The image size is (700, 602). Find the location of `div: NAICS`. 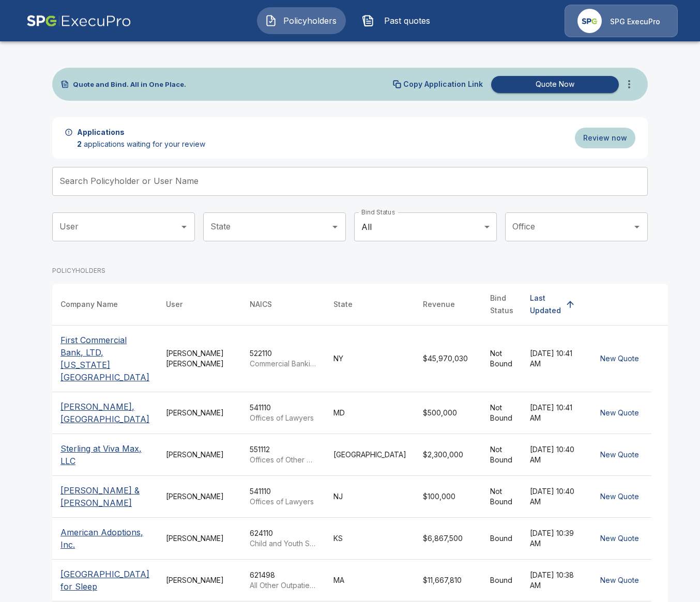

div: NAICS is located at coordinates (261, 304).